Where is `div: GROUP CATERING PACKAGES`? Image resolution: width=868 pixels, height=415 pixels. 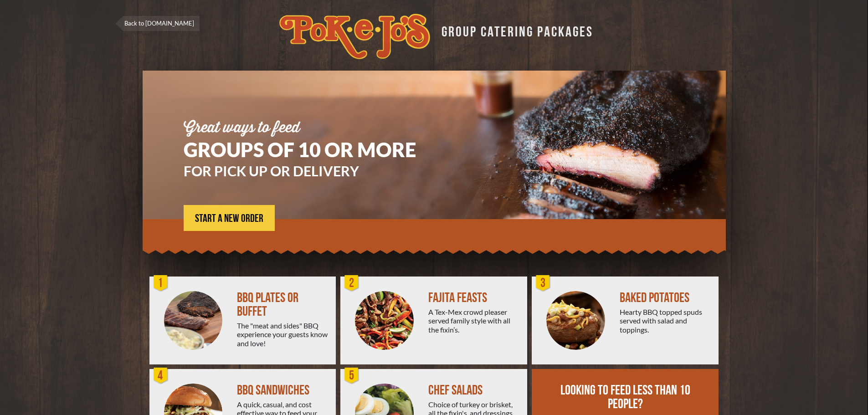
div: GROUP CATERING PACKAGES is located at coordinates (514, 29).